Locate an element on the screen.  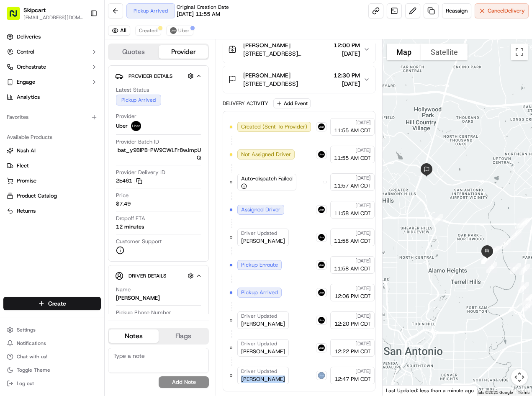
a: 💻API Documentation is located at coordinates (102, 126).